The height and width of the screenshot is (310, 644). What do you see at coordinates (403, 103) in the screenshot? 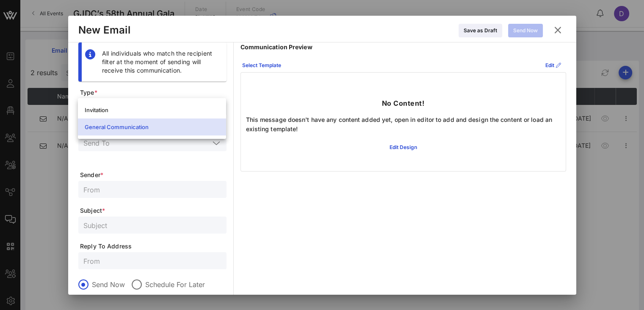
I see `p: No Content!` at bounding box center [403, 103].